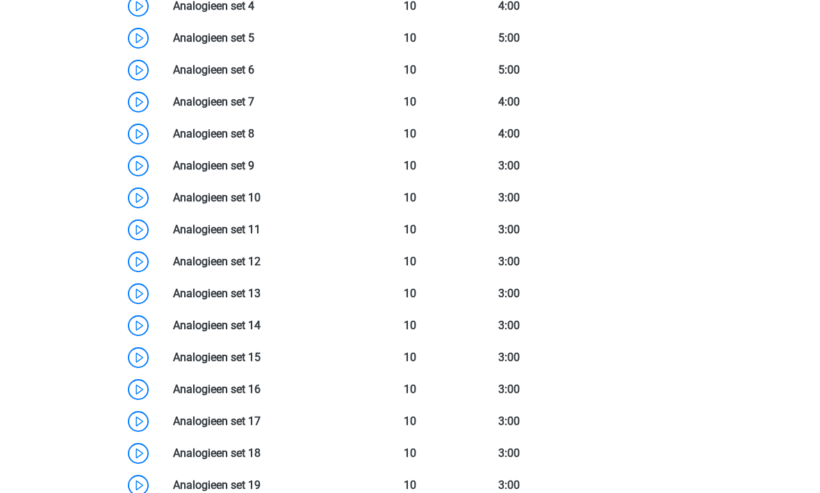 This screenshot has width=820, height=493. What do you see at coordinates (261, 134) in the screenshot?
I see `div: Analogieen set 8` at bounding box center [261, 134].